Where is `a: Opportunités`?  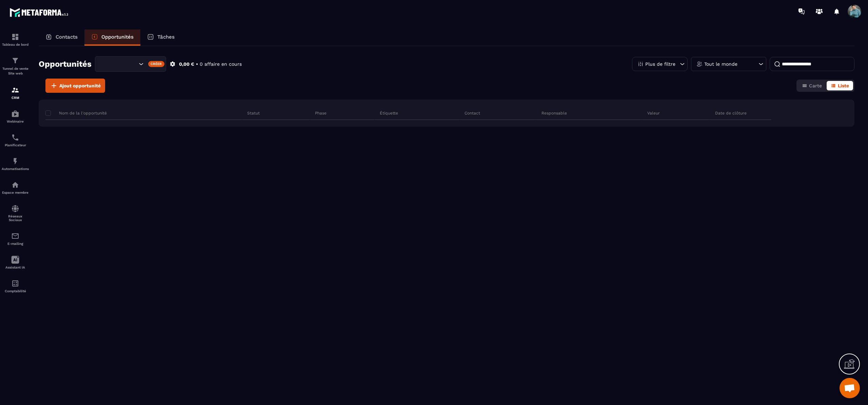 a: Opportunités is located at coordinates (112, 38).